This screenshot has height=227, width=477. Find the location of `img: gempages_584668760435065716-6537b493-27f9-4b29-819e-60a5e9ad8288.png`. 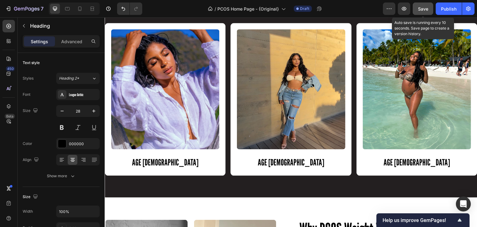

img: gempages_584668760435065716-6537b493-27f9-4b29-819e-60a5e9ad8288.png is located at coordinates (312, 72).